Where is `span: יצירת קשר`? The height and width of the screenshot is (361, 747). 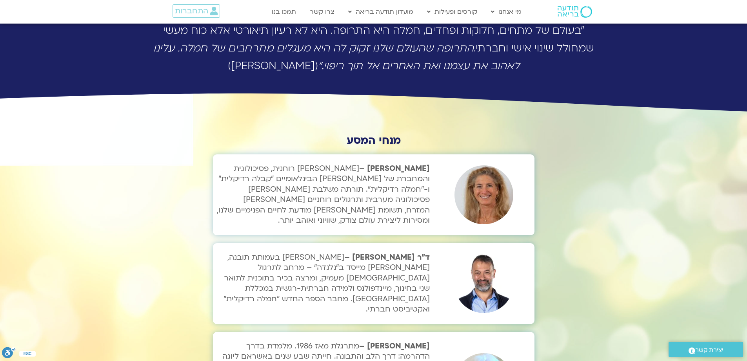 span: יצירת קשר is located at coordinates (710, 350).